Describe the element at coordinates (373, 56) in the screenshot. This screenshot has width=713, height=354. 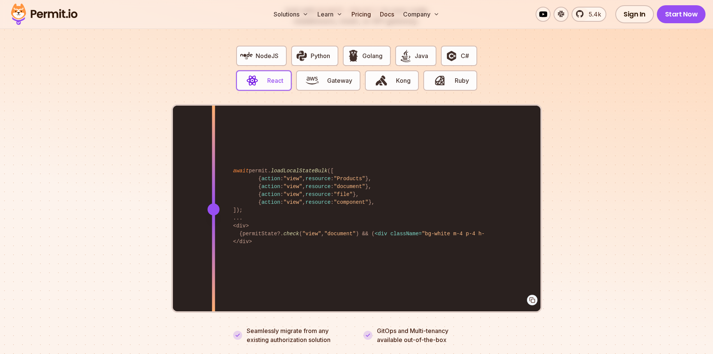
I see `span: Golang` at that location.